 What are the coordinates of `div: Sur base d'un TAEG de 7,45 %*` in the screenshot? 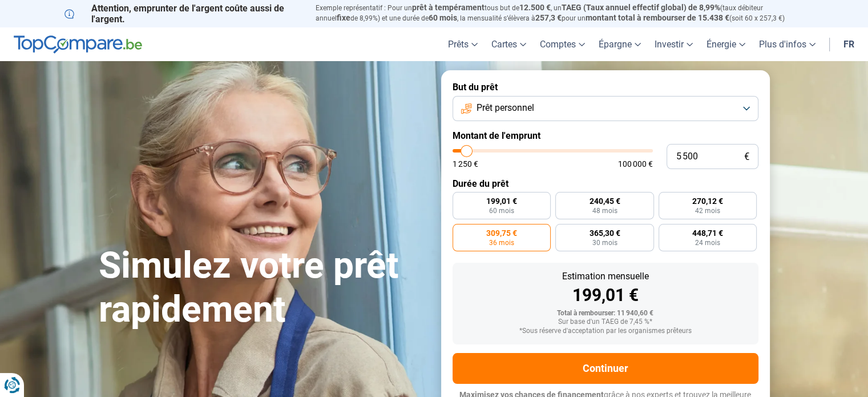 It's located at (605, 322).